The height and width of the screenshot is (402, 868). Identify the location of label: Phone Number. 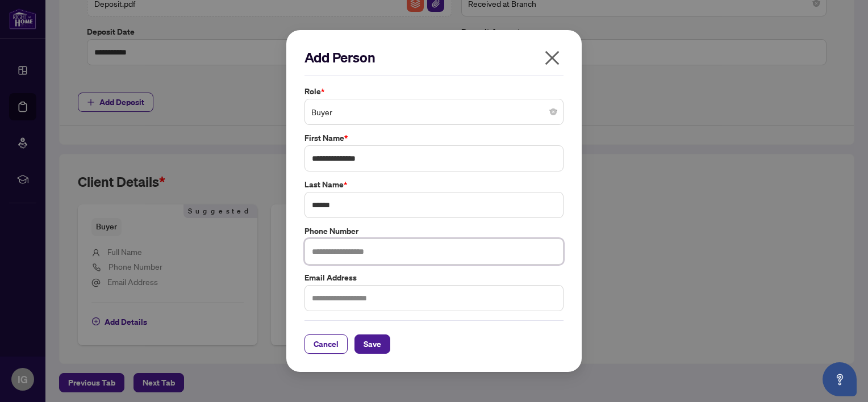
(434, 231).